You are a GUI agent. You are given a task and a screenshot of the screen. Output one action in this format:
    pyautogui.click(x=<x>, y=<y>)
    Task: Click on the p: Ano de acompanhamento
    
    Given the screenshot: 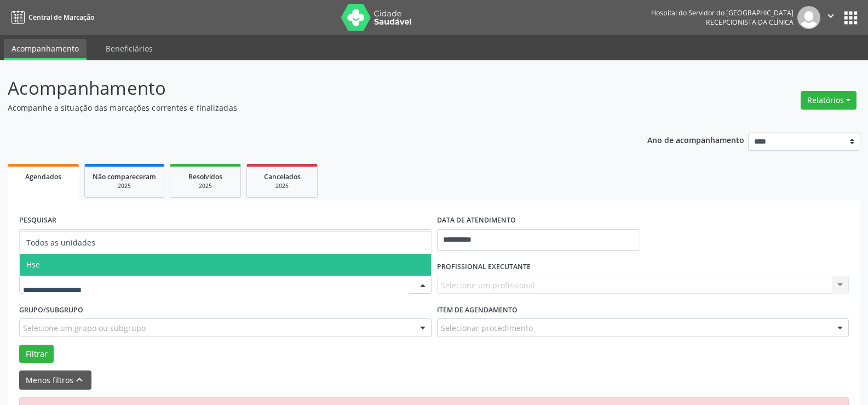 What is the action you would take?
    pyautogui.click(x=695, y=139)
    